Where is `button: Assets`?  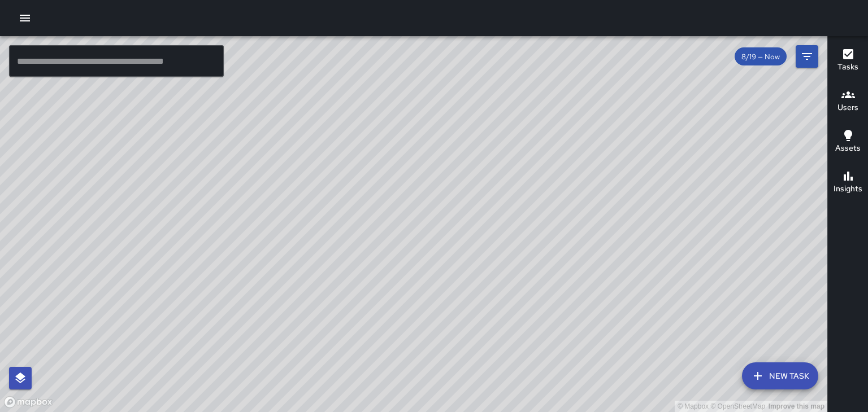 button: Assets is located at coordinates (847, 143).